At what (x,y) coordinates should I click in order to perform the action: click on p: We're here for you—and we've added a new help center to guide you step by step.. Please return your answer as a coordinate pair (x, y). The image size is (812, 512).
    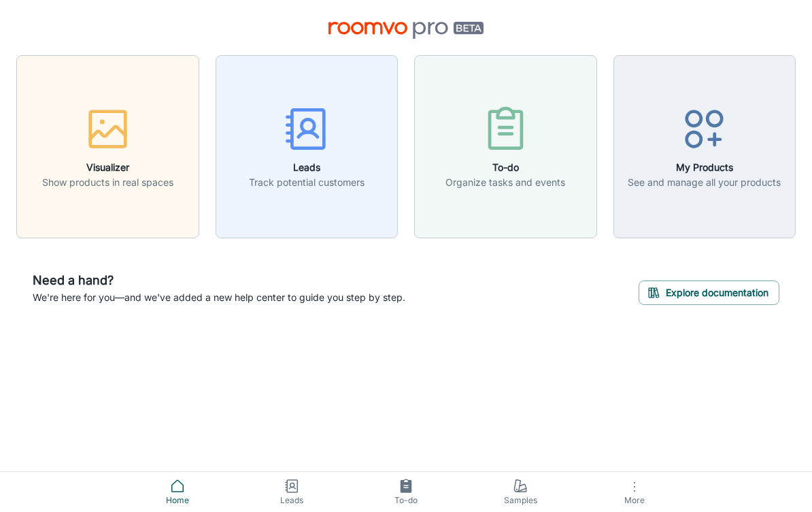
    Looking at the image, I should click on (219, 297).